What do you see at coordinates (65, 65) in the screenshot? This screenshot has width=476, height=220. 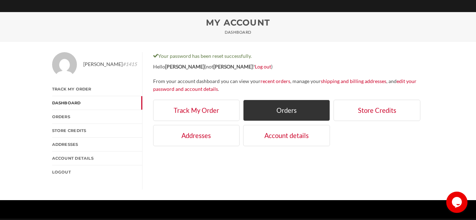 I see `img: Avatar of Alejandra Cardenas` at bounding box center [65, 65].